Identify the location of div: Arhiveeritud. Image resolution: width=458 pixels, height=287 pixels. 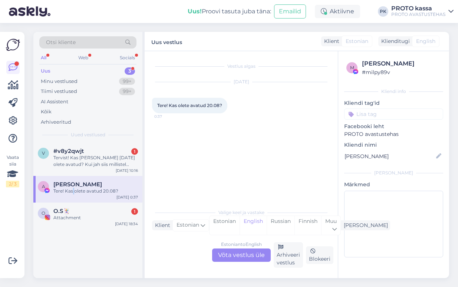
(56, 122).